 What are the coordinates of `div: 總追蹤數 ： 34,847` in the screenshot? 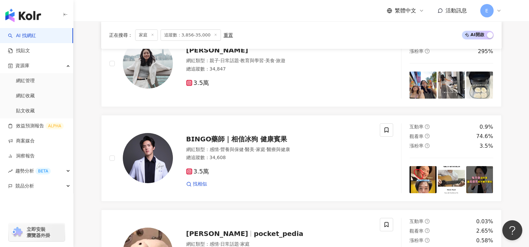 It's located at (279, 69).